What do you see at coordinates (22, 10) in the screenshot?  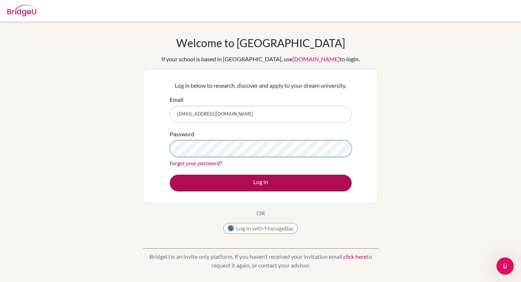 I see `img: Bridge-U` at bounding box center [22, 10].